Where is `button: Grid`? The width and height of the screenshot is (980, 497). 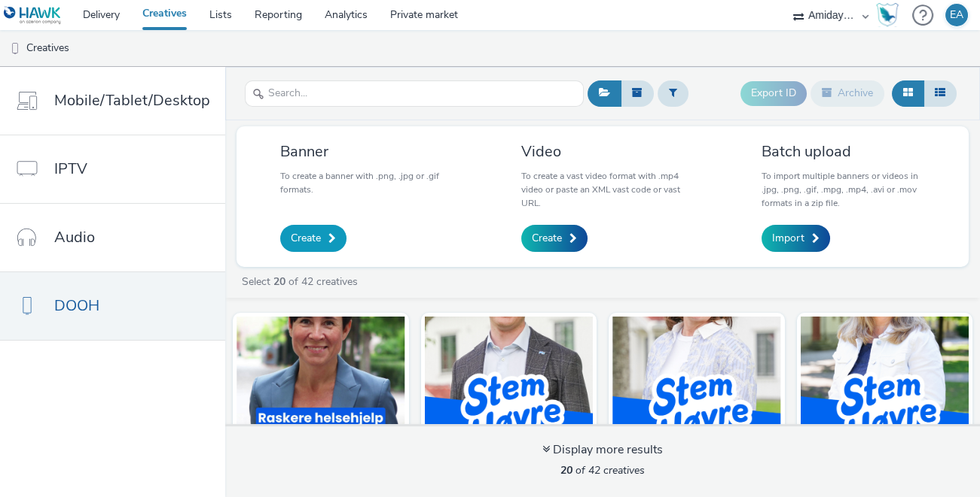
button: Grid is located at coordinates (907, 93).